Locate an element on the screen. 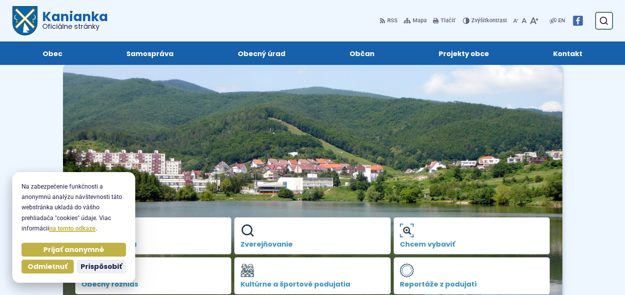  span: EN is located at coordinates (562, 21).